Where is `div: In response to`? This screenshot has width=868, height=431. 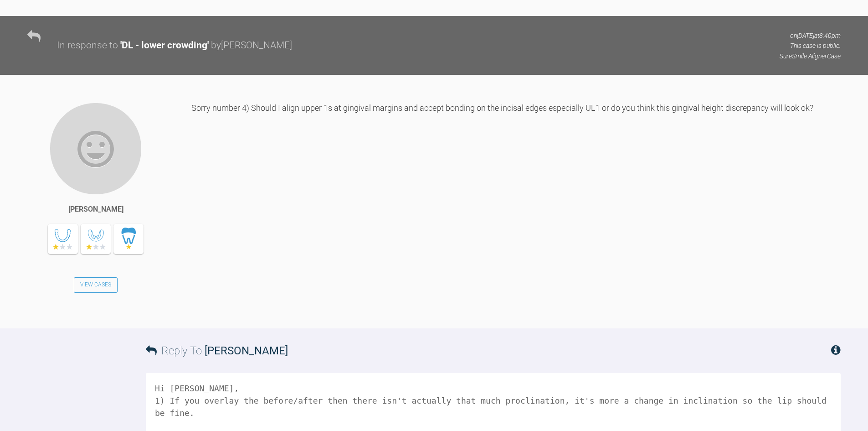 div: In response to is located at coordinates (87, 46).